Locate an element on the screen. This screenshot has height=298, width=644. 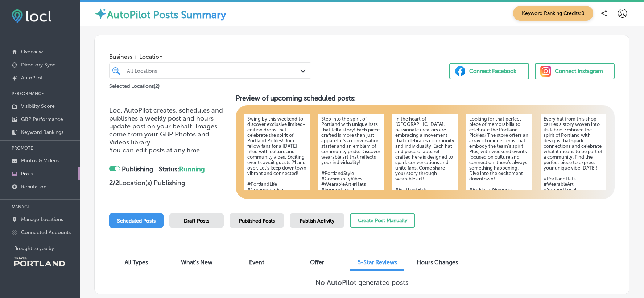
p: Selected Locations ( 2 ) is located at coordinates (134, 84).